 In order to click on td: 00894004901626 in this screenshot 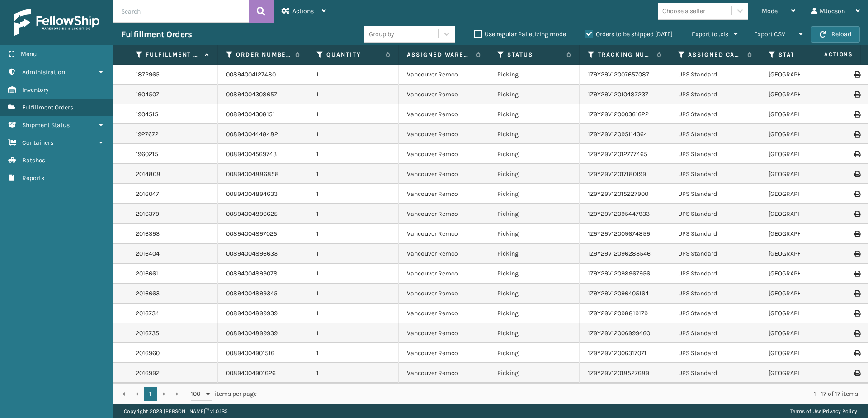, I will do `click(263, 373)`.